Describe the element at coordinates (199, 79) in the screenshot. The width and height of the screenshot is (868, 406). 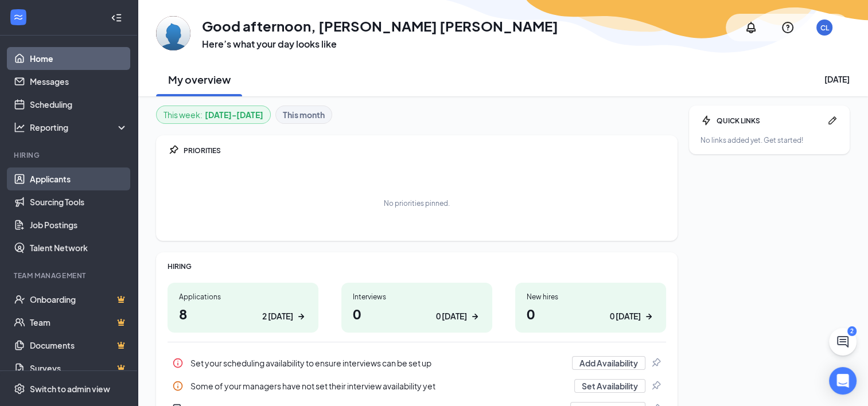
I see `h2: My overview` at that location.